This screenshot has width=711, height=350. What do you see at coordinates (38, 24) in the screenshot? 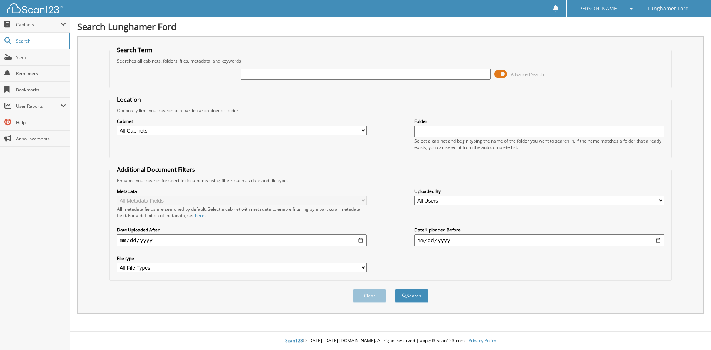
I see `span: Cabinets` at bounding box center [38, 24].